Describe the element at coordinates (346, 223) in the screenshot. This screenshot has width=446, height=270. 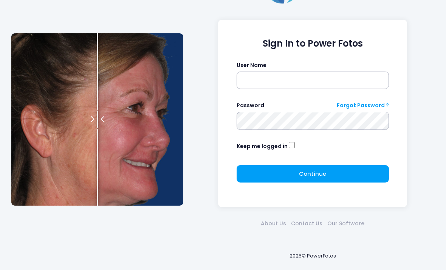
I see `a: Our Software` at that location.